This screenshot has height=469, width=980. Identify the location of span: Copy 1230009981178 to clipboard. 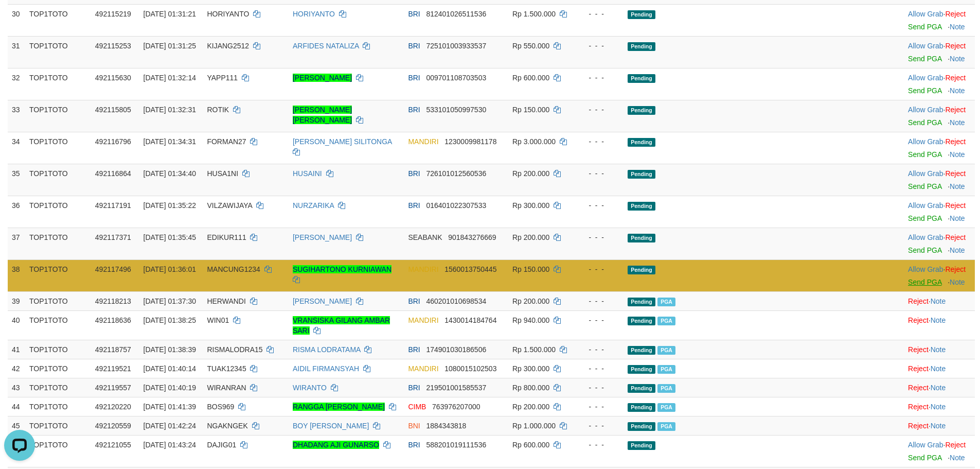
(470, 142).